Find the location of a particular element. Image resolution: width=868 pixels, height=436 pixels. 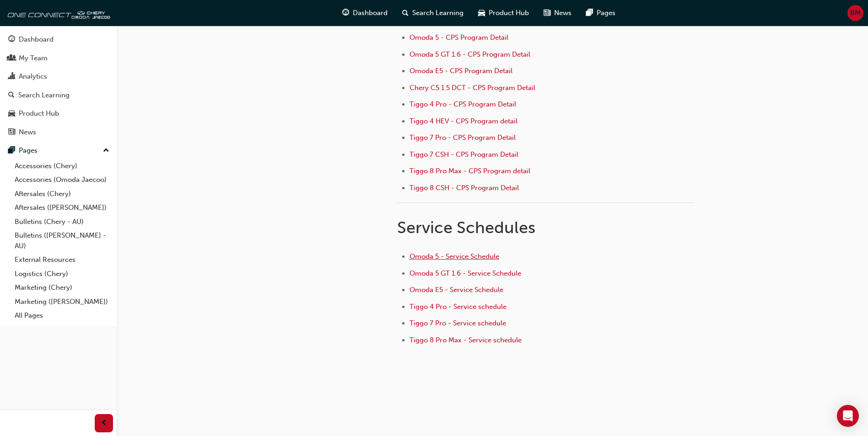

span: Pages is located at coordinates (605, 13).